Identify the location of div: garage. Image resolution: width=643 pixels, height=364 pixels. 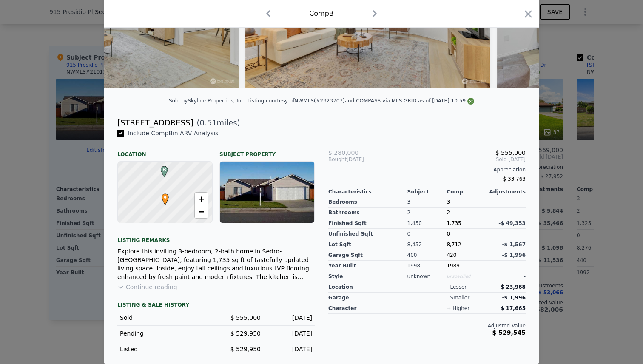
(368, 297).